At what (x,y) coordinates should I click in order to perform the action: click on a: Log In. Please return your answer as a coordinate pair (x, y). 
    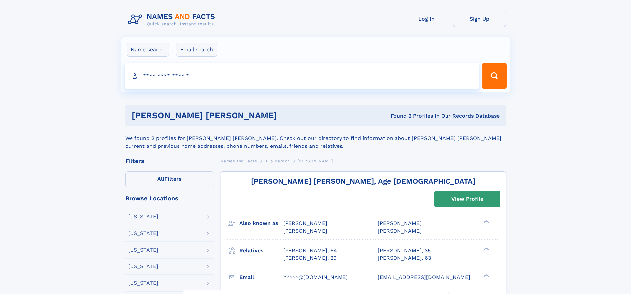
    Looking at the image, I should click on (427, 19).